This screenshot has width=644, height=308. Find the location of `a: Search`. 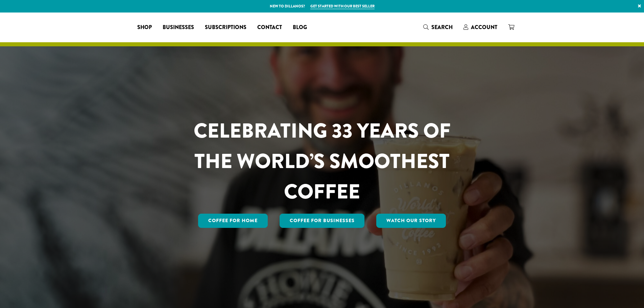

a: Search is located at coordinates (438, 27).